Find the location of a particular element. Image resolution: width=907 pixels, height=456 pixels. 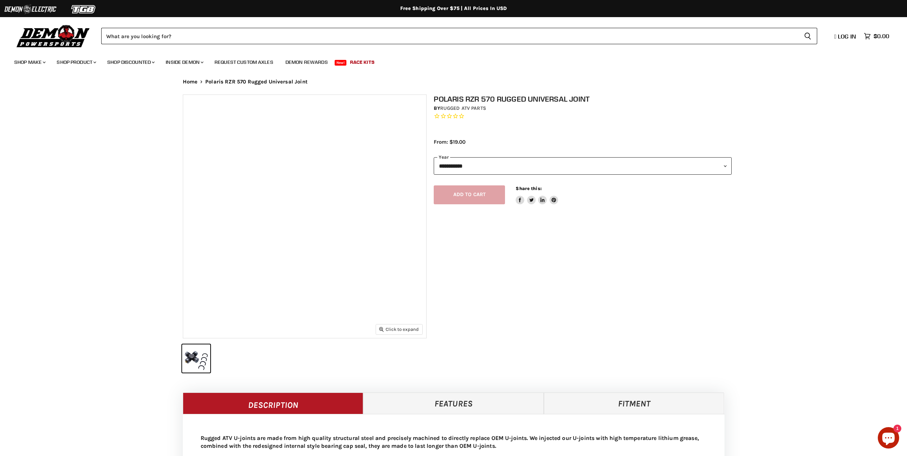

a: Race Kits is located at coordinates (362, 62).